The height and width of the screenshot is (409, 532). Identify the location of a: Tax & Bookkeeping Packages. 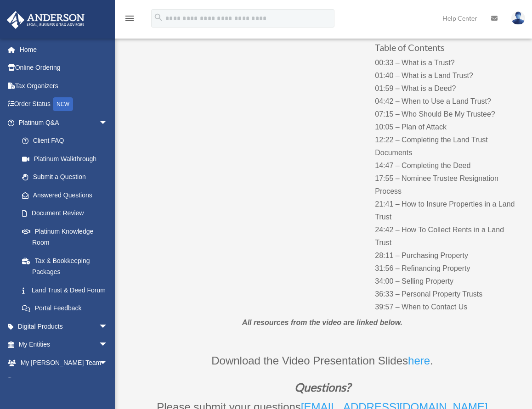
(67, 266).